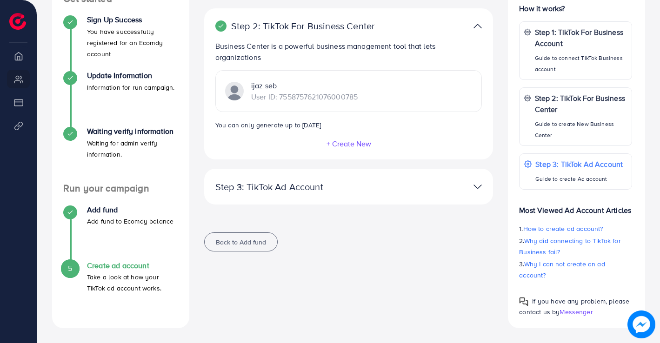 The height and width of the screenshot is (343, 660). I want to click on span: Why did connecting to TikTok for Business fail?, so click(570, 247).